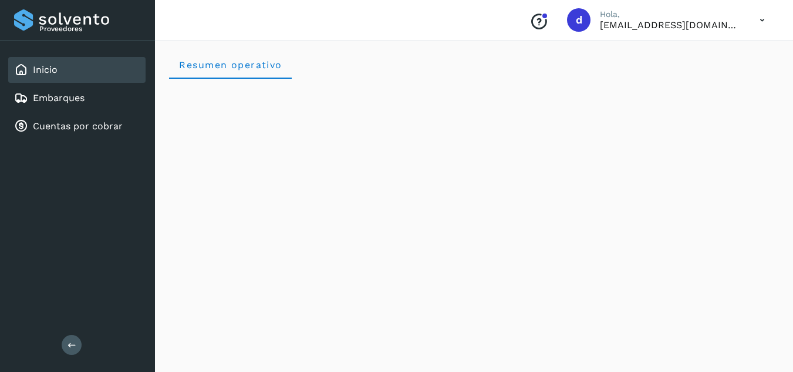  I want to click on span: Resumen operativo, so click(230, 65).